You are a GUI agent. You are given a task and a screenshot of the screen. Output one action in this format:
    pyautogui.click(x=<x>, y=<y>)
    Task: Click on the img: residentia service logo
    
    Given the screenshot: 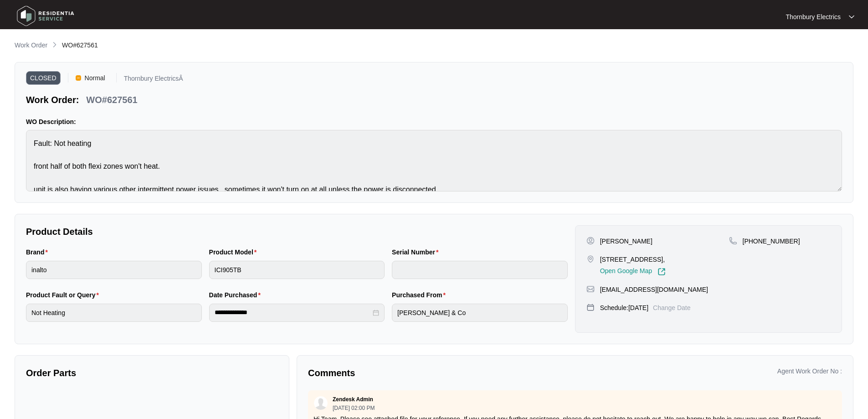 What is the action you would take?
    pyautogui.click(x=46, y=16)
    